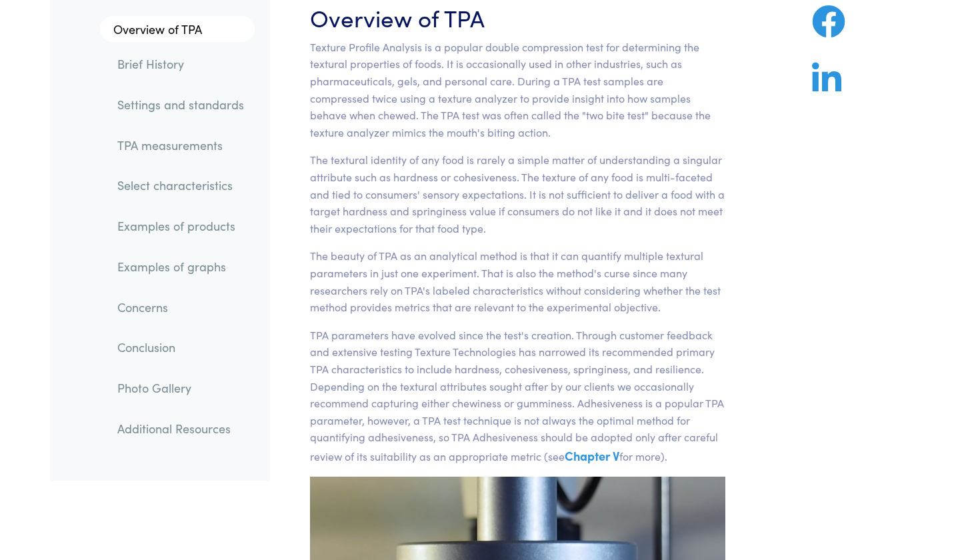 The width and height of the screenshot is (980, 560). What do you see at coordinates (181, 227) in the screenshot?
I see `a: Examples of products` at bounding box center [181, 227].